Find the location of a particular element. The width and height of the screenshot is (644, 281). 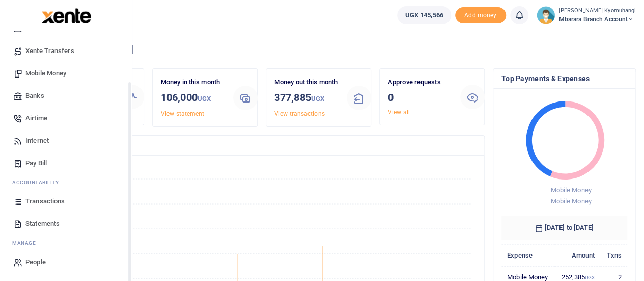

p: Money out this month is located at coordinates (307, 82).